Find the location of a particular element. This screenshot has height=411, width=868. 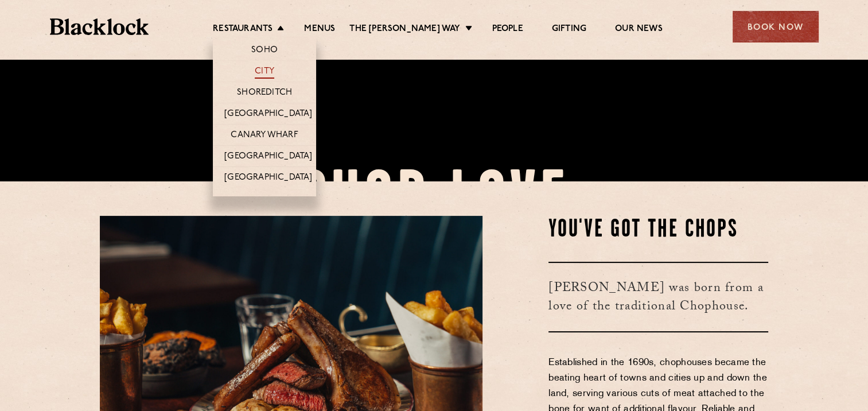

a: Menus is located at coordinates (320, 30).